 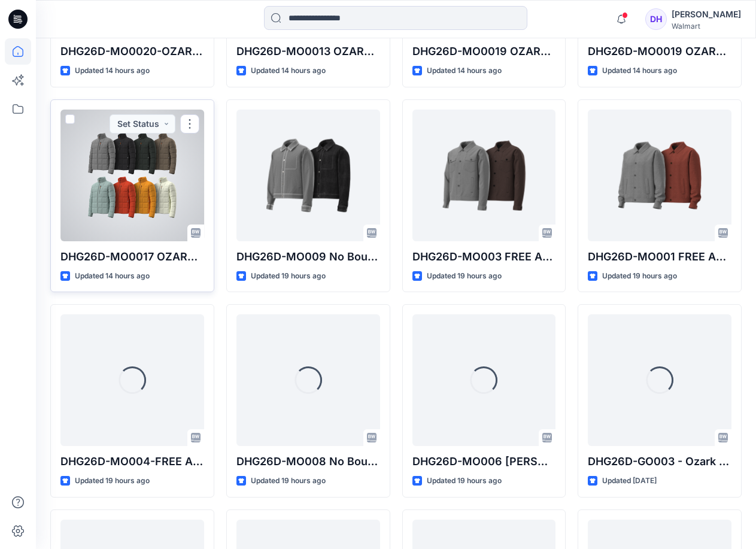 What do you see at coordinates (656, 19) in the screenshot?
I see `div: DH` at bounding box center [656, 19].